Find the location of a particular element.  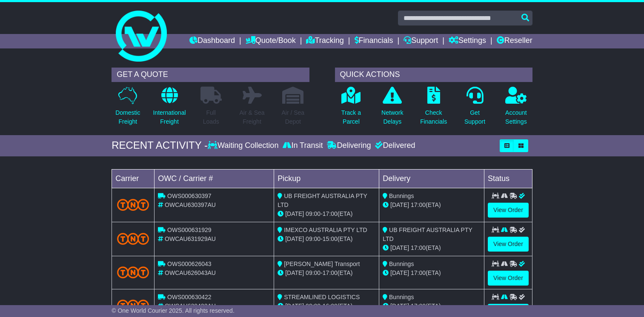

div: Delivering is located at coordinates (349, 146).